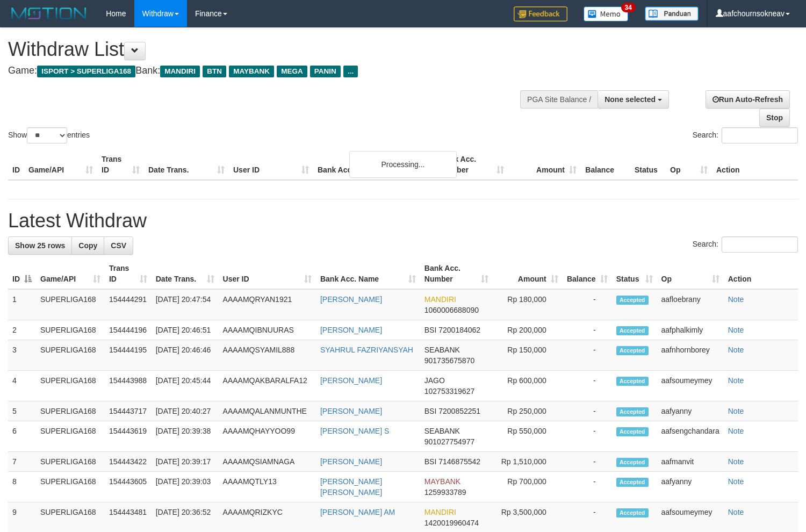 The height and width of the screenshot is (532, 806). What do you see at coordinates (128, 411) in the screenshot?
I see `td: 154443717` at bounding box center [128, 411].